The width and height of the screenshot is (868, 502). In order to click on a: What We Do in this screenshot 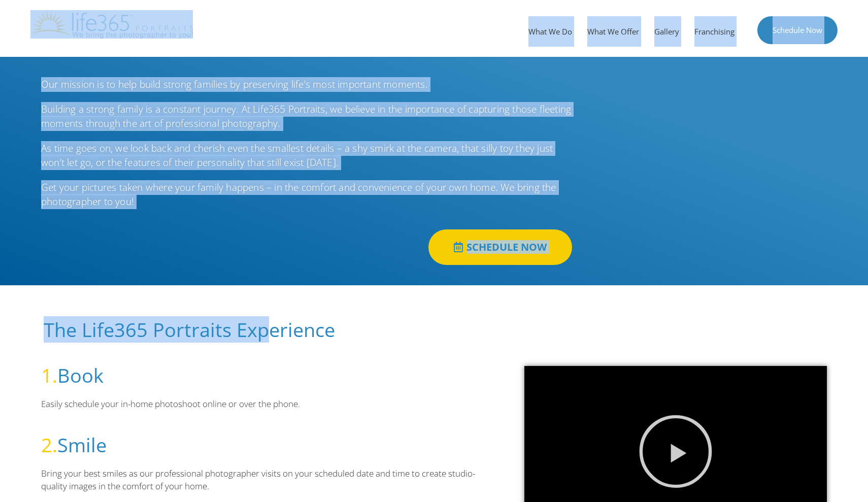, I will do `click(550, 32)`.